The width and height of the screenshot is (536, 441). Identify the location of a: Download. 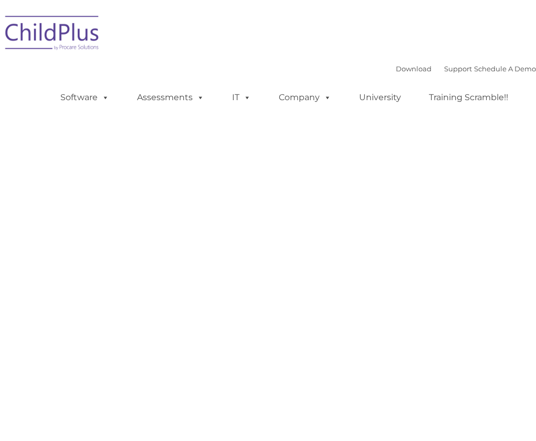
(414, 69).